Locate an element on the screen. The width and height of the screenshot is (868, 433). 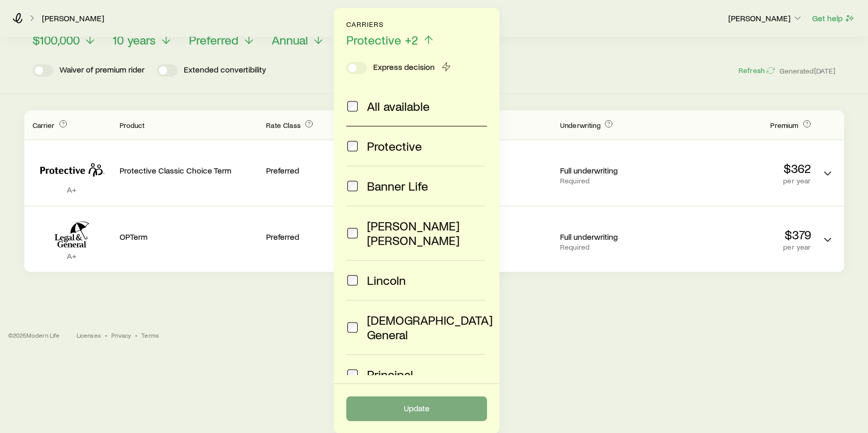
a: Licenses is located at coordinates (89, 335).